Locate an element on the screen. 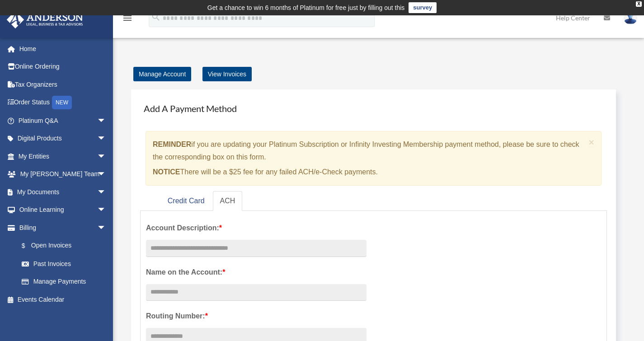  div: NEW is located at coordinates (62, 103).